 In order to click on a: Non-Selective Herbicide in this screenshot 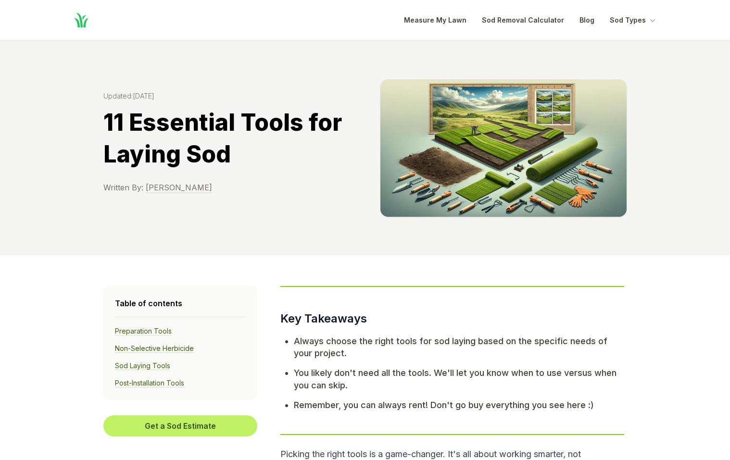, I will do `click(154, 349)`.